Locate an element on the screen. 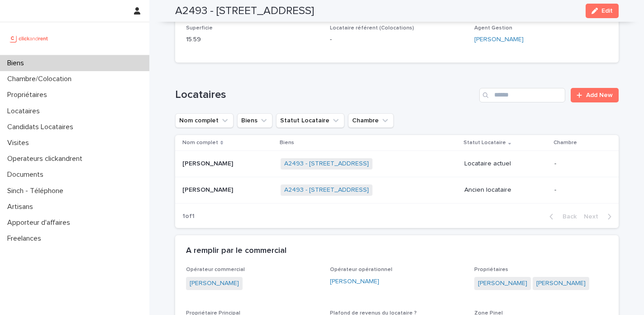 Image resolution: width=644 pixels, height=315 pixels. button: Chambre is located at coordinates (371, 120).